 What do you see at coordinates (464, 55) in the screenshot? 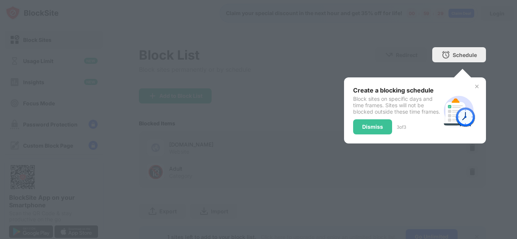
I see `div: Schedule` at bounding box center [464, 55].